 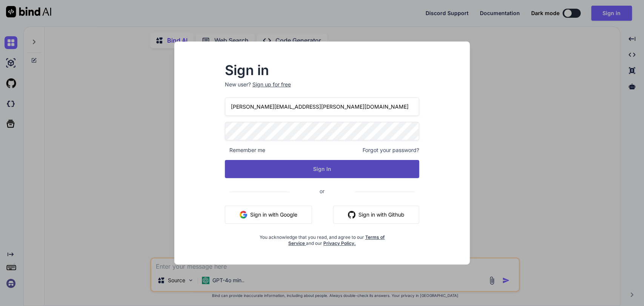 What do you see at coordinates (322, 238) in the screenshot?
I see `div: You acknowledge that you read, and agree to our and our` at bounding box center [322, 238].